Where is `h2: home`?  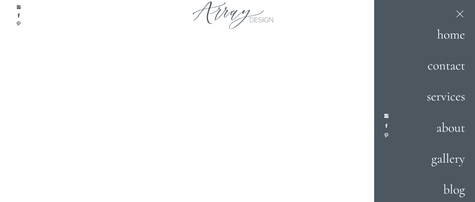 h2: home is located at coordinates (438, 35).